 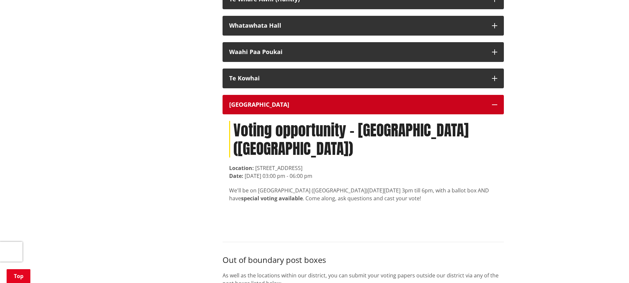 I want to click on strong: Date:, so click(x=236, y=176).